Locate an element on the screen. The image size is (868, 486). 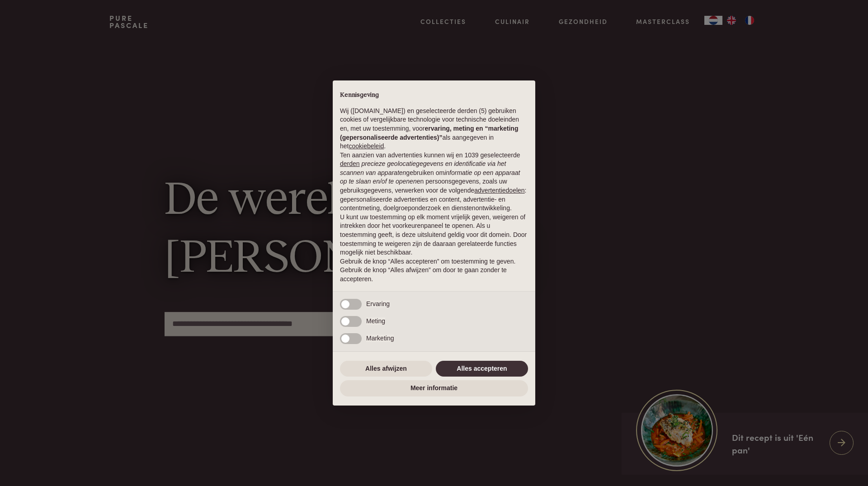
em: informatie op een apparaat op te slaan en/of te openen is located at coordinates (430, 177).